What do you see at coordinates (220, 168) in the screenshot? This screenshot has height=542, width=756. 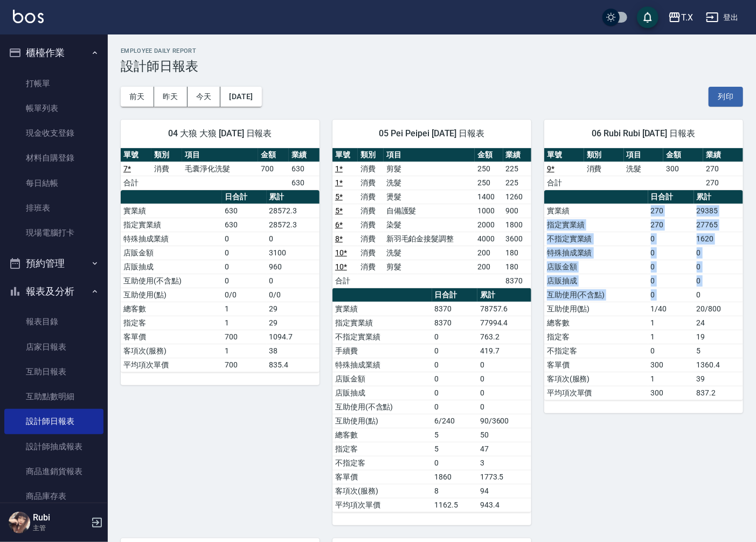 I see `td: 毛囊淨化洗髮` at bounding box center [220, 168].